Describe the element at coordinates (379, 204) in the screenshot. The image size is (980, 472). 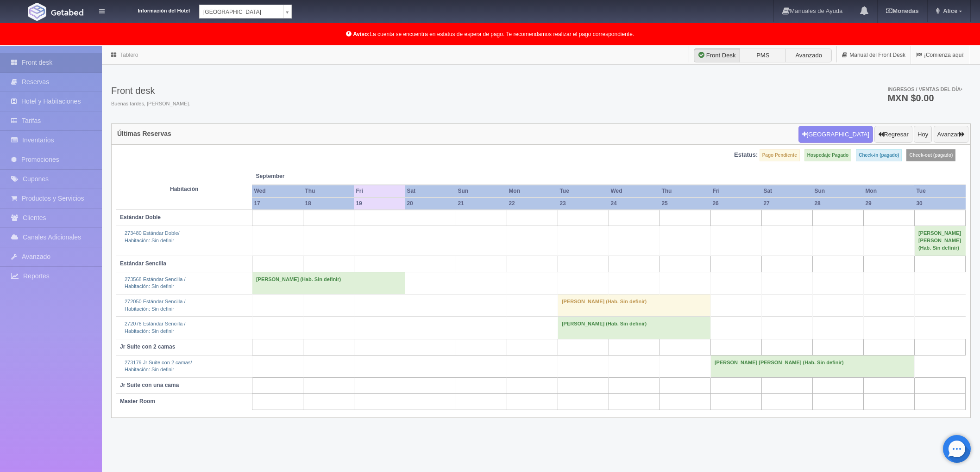
I see `th: 19` at that location.